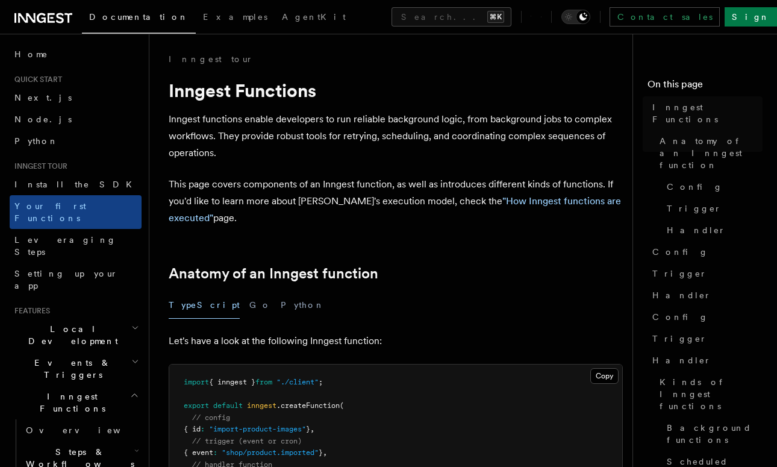  I want to click on span: Node.js, so click(43, 119).